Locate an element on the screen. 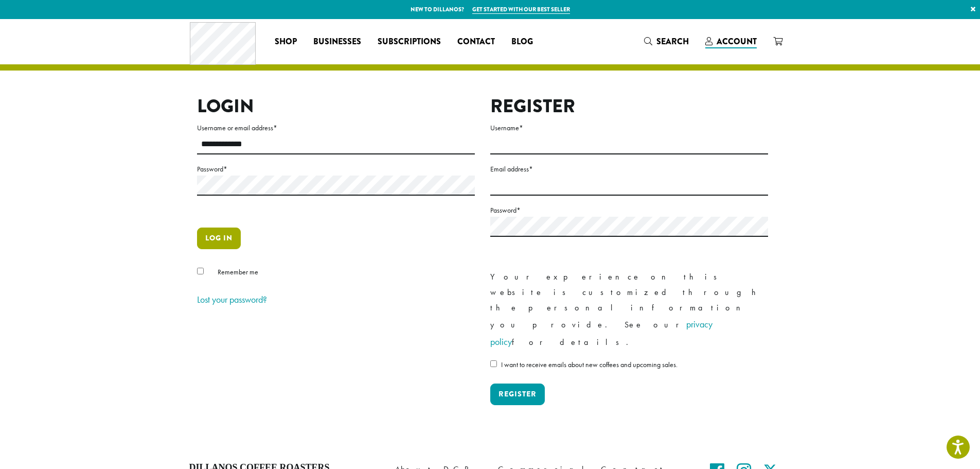  a: Search is located at coordinates (666, 41).